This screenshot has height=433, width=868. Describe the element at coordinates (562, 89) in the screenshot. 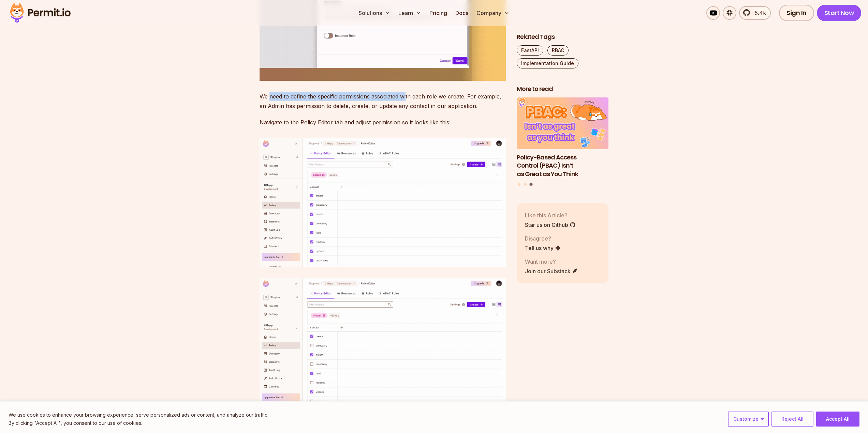

I see `h2: More to read` at that location.